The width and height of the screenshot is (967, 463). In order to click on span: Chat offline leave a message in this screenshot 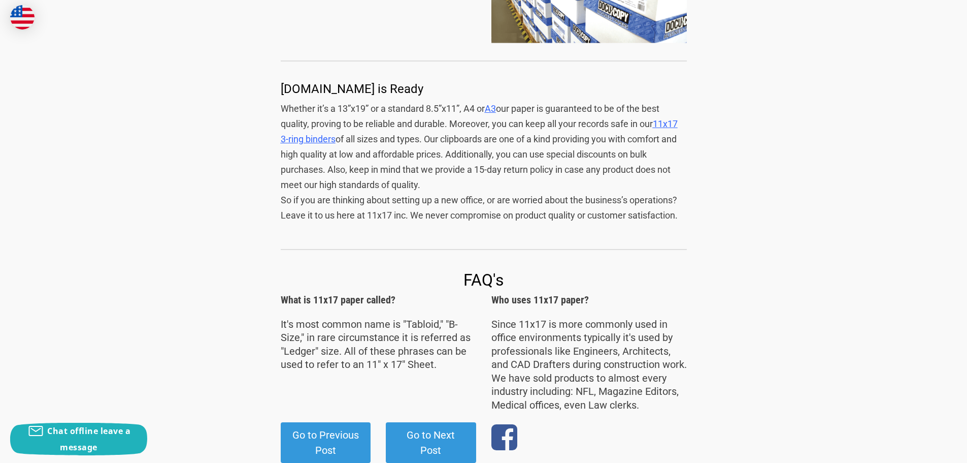, I will do `click(89, 439)`.